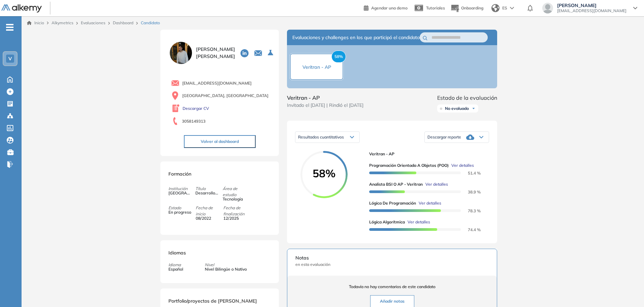 The height and width of the screenshot is (307, 644). Describe the element at coordinates (235, 219) in the screenshot. I see `span: 12/2025` at that location.